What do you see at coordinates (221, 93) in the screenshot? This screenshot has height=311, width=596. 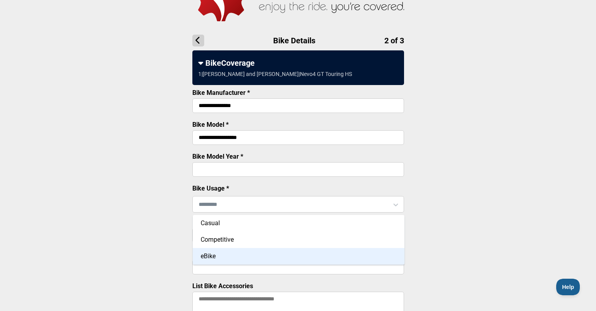 I see `label: Bike Manufacturer *` at bounding box center [221, 93].